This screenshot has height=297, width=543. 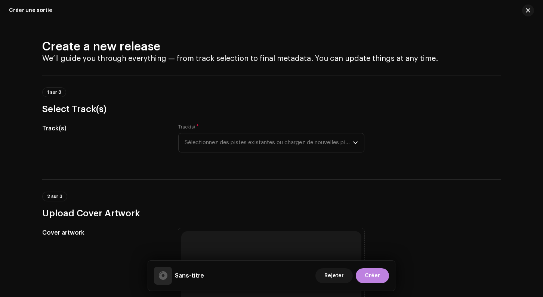 What do you see at coordinates (272, 213) in the screenshot?
I see `h3: Upload Cover Artwork` at bounding box center [272, 213].